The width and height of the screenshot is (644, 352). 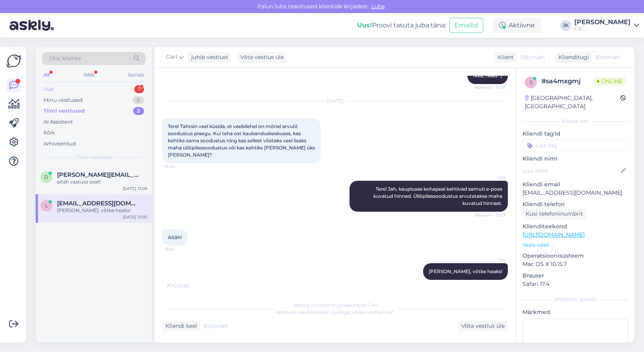 I want to click on div: JK, so click(x=566, y=25).